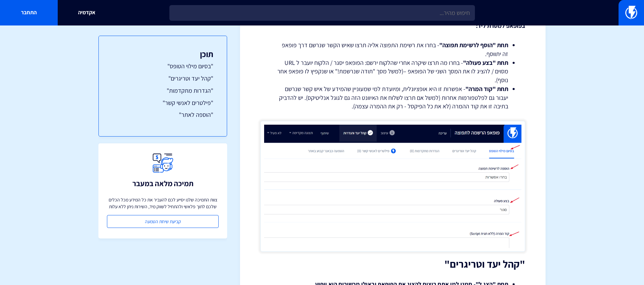 The image size is (644, 285). I want to click on a: "קהל יעד וטריגרים", so click(163, 79).